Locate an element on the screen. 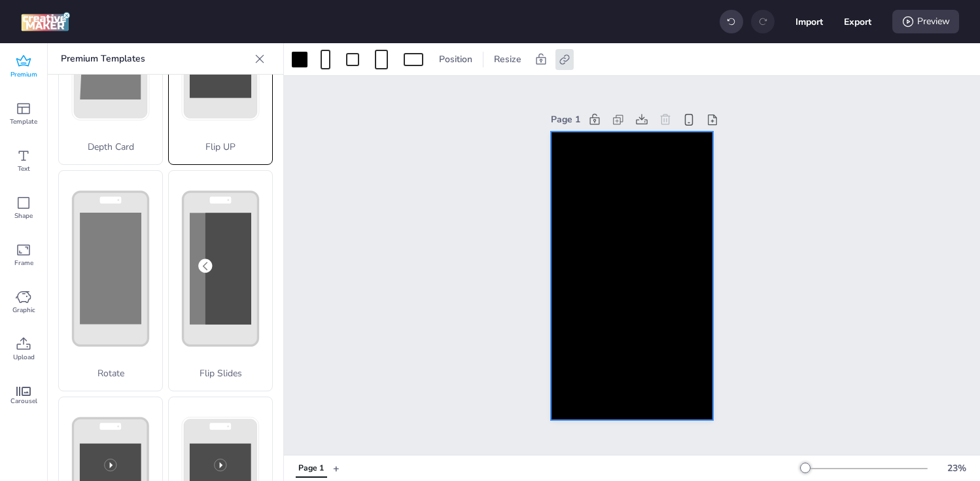 The image size is (980, 481). img: logo Creative Maker is located at coordinates (45, 21).